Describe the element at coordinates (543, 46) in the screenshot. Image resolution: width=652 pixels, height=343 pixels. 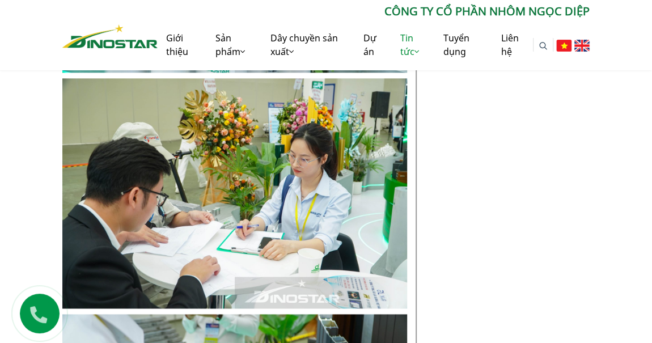
I see `img: search` at that location.